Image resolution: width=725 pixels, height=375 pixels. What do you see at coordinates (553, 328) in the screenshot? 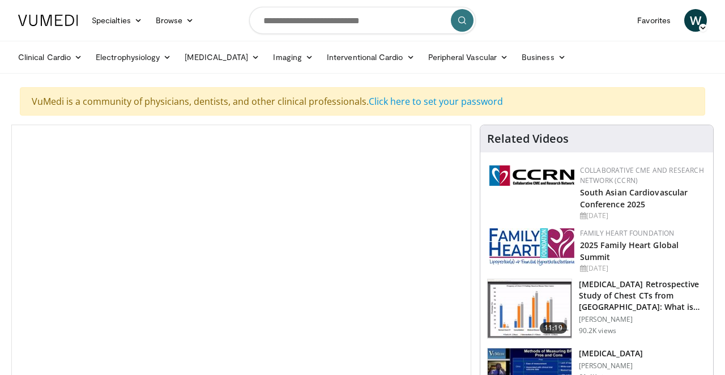
I see `span: 11:19` at bounding box center [553, 328].